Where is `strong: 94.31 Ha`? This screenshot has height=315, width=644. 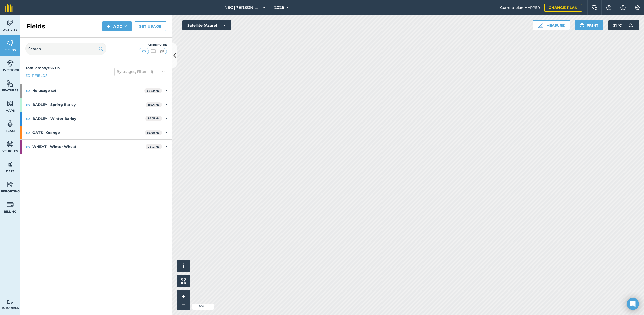 strong: 94.31 Ha is located at coordinates (154, 118).